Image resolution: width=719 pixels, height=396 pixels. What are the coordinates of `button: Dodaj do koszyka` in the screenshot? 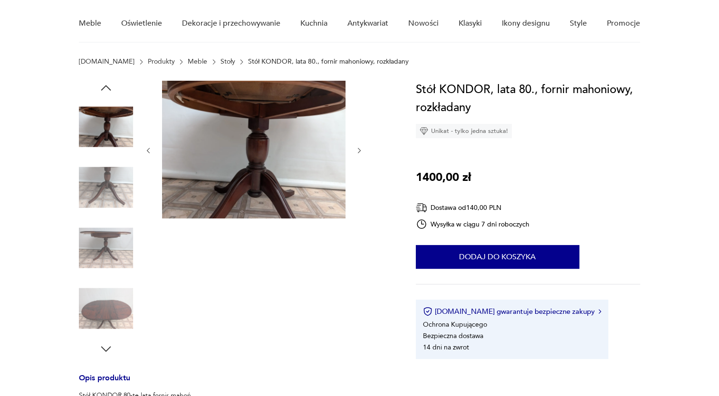 It's located at (498, 257).